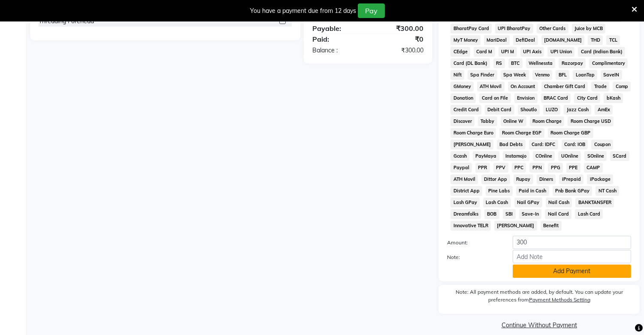 Image resolution: width=644 pixels, height=335 pixels. Describe the element at coordinates (486, 156) in the screenshot. I see `span: PayMaya` at that location.